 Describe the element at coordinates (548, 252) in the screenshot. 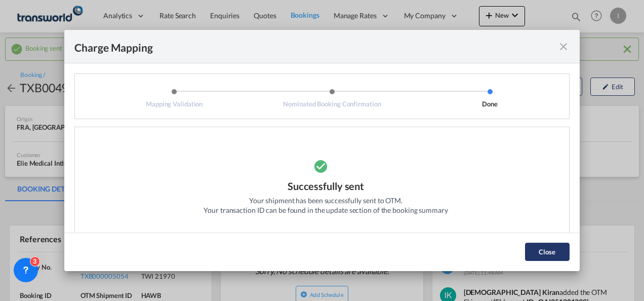

I see `button: Close` at that location.